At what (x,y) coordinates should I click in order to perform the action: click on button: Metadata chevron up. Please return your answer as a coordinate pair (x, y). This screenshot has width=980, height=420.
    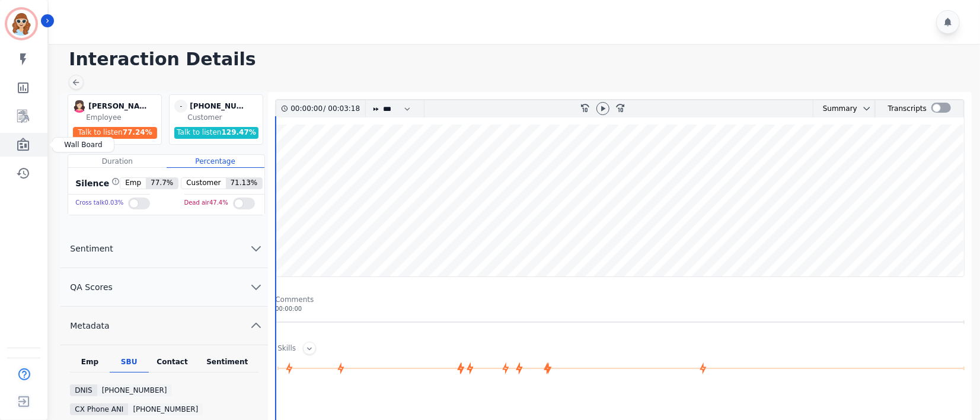
    Looking at the image, I should click on (164, 326).